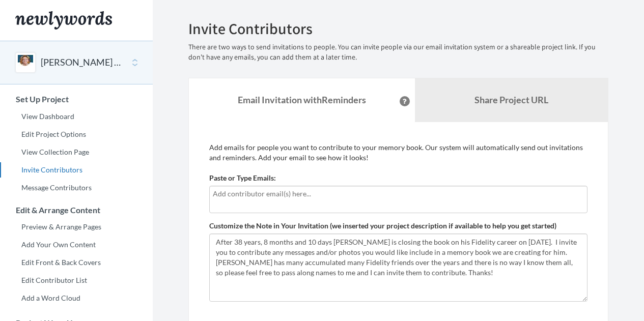  Describe the element at coordinates (76, 210) in the screenshot. I see `h3: Edit & Arrange Content` at that location.